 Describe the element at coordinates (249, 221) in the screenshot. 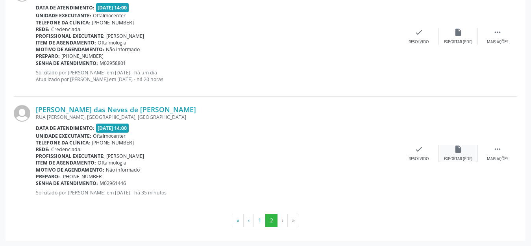

I see `button: Go to previous page` at that location.